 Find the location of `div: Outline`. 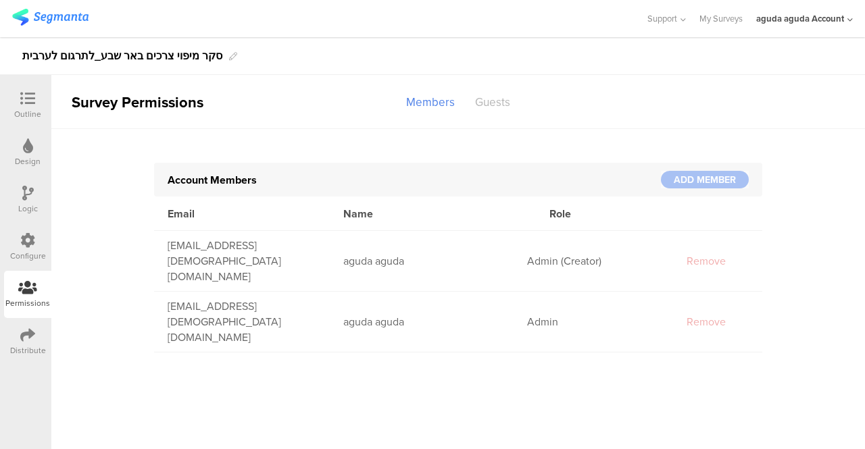

div: Outline is located at coordinates (28, 114).